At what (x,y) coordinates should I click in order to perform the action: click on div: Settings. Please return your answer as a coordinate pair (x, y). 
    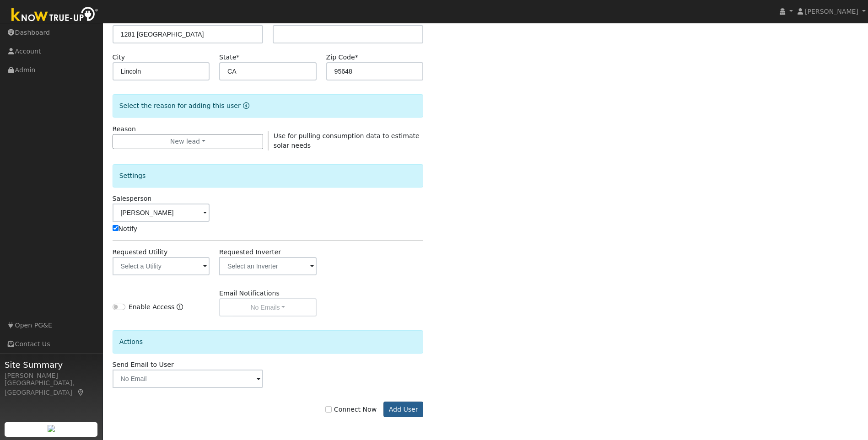
    Looking at the image, I should click on (268, 176).